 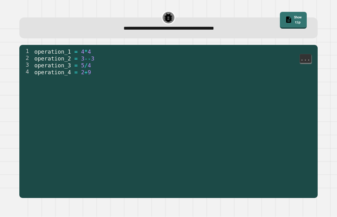 What do you see at coordinates (26, 51) in the screenshot?
I see `div: 1` at bounding box center [26, 51].